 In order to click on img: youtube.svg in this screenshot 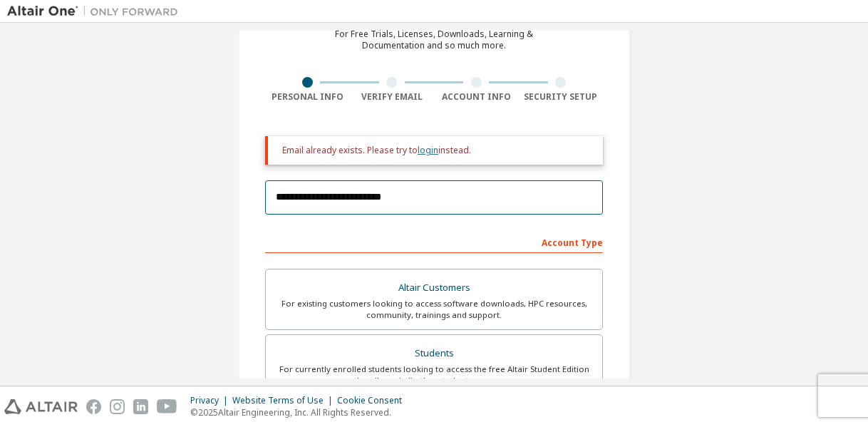, I will do `click(167, 407)`.